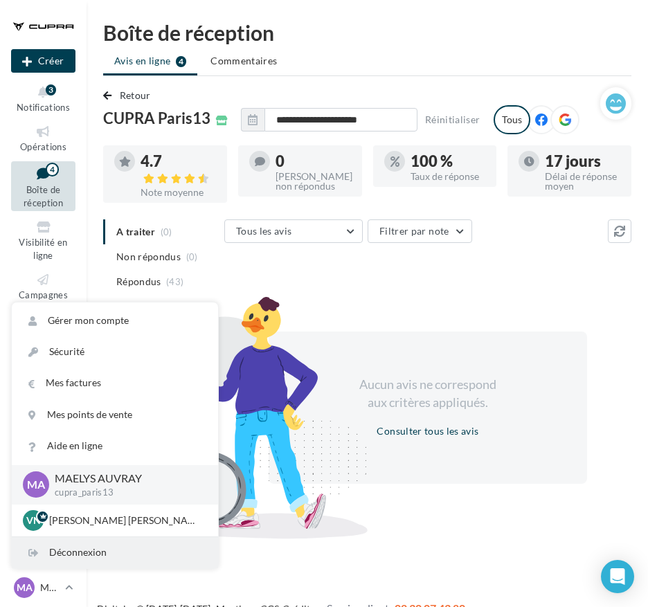 This screenshot has width=648, height=607. Describe the element at coordinates (33, 521) in the screenshot. I see `span: VN` at that location.